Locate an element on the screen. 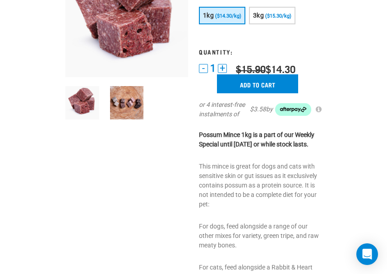 The height and width of the screenshot is (274, 387). button: 3kg ($15.30/kg) is located at coordinates (272, 15).